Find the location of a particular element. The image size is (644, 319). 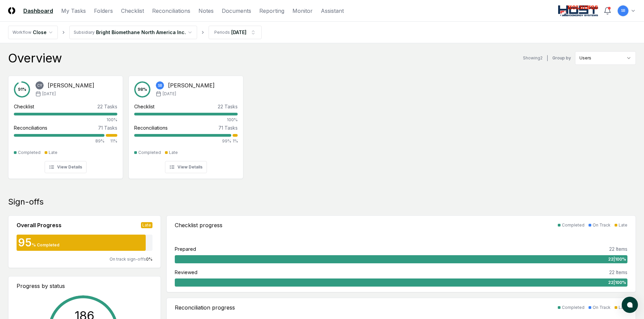

div: 89% is located at coordinates (59, 141).